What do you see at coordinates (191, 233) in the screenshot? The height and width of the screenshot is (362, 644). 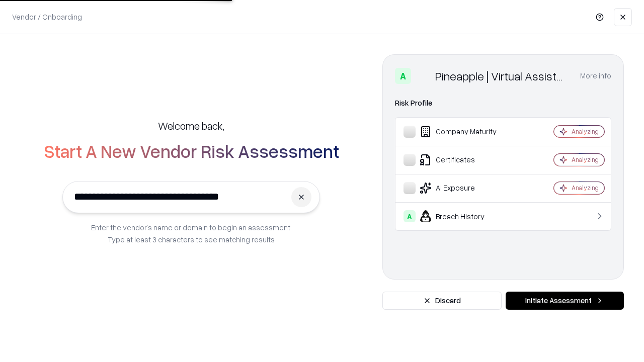 I see `p: Enter the vendor’s name or domain to begin an assessment. Type at least 3 characters to see match...` at bounding box center [191, 233].